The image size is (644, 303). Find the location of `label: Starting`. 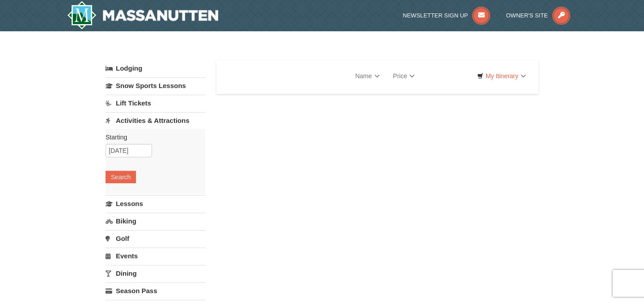

label: Starting is located at coordinates (152, 137).